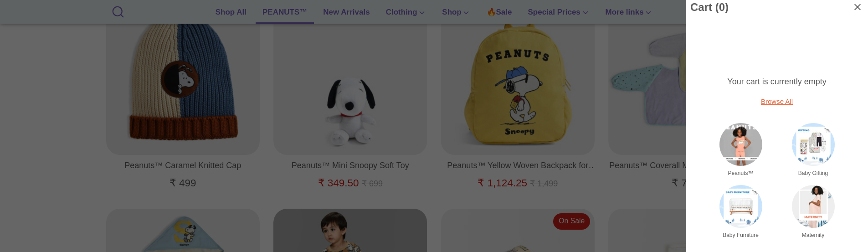 Image resolution: width=868 pixels, height=252 pixels. What do you see at coordinates (740, 171) in the screenshot?
I see `div: Peanuts™` at bounding box center [740, 171].